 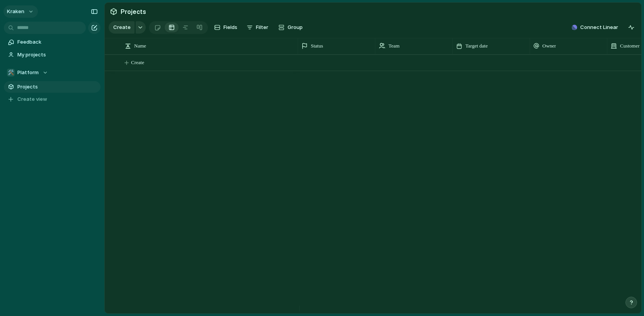 I want to click on button: Fields, so click(x=226, y=27).